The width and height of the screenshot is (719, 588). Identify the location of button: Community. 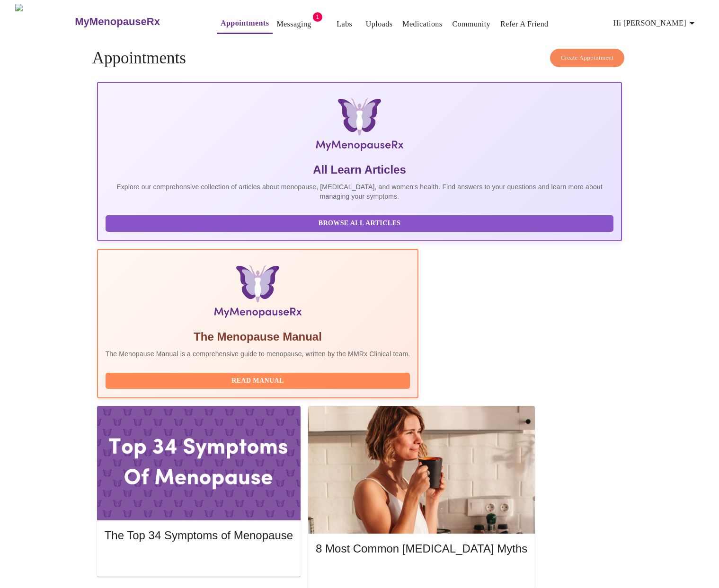
(471, 24).